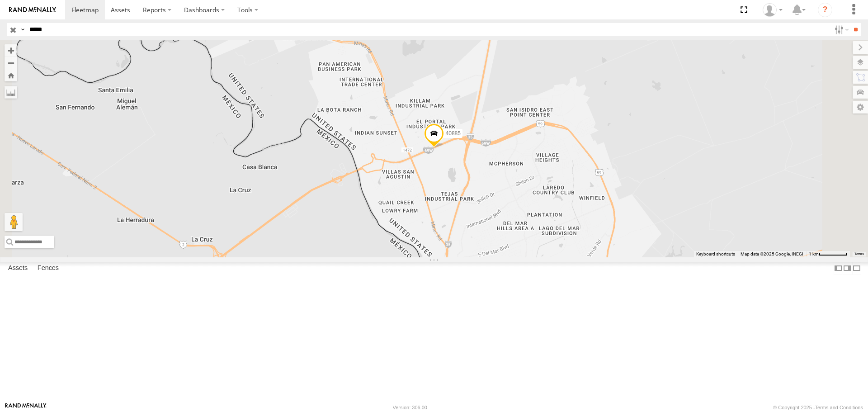 The width and height of the screenshot is (868, 412). Describe the element at coordinates (11, 75) in the screenshot. I see `button: Zoom Home` at that location.